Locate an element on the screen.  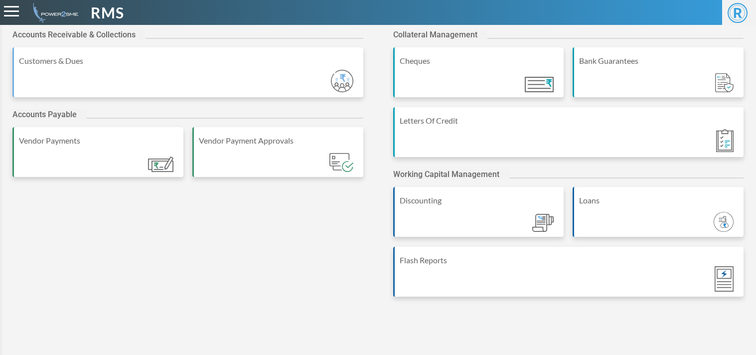
div: Loans is located at coordinates (659, 200).